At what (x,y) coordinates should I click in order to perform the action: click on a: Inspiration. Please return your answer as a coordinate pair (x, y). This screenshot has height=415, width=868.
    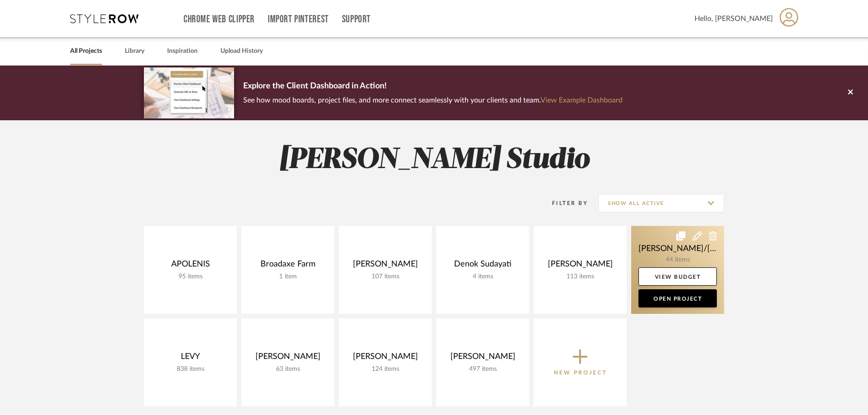
    Looking at the image, I should click on (182, 51).